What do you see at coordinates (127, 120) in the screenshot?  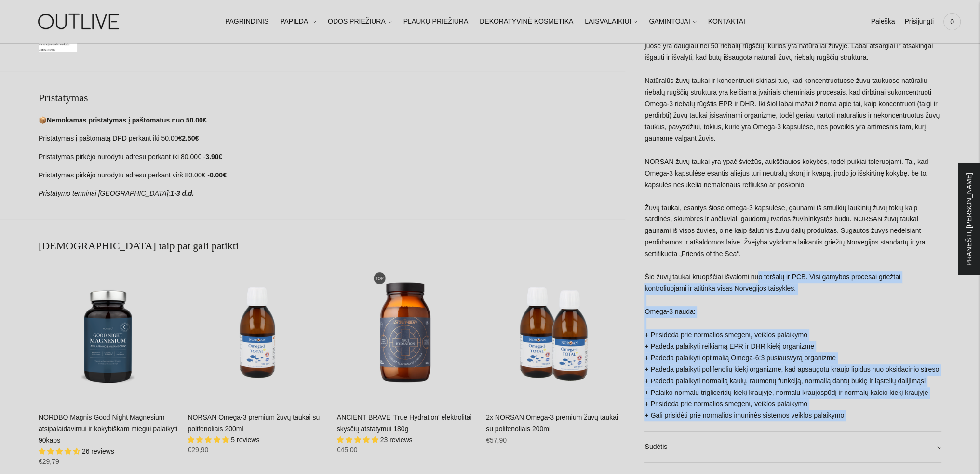 I see `strong: Nemokamas pristatymas į paštomatus nuo 50.00€` at bounding box center [127, 120].